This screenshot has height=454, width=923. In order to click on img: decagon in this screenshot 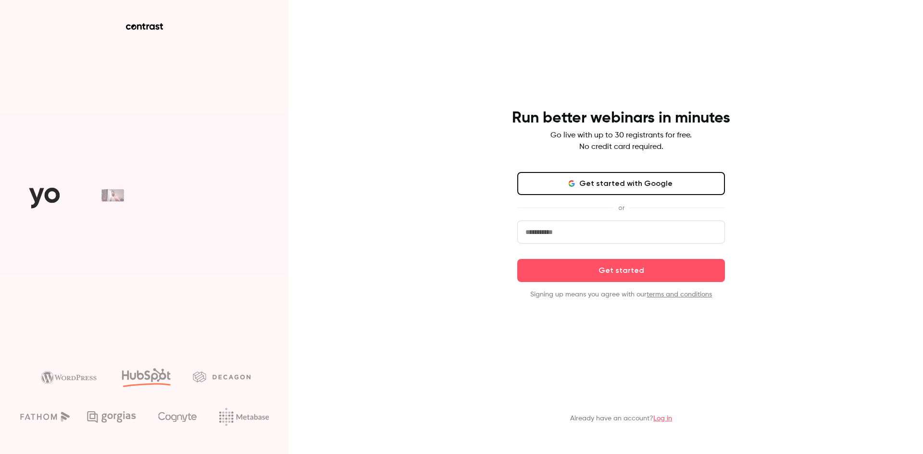, I will do `click(222, 377)`.